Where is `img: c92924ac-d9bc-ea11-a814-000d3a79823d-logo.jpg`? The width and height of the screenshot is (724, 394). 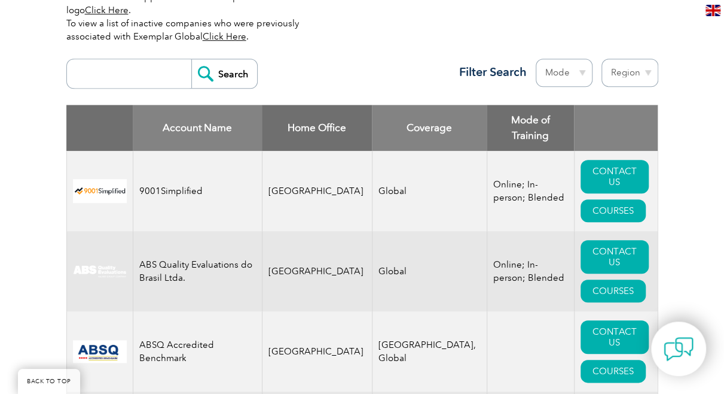 img: c92924ac-d9bc-ea11-a814-000d3a79823d-logo.jpg is located at coordinates (100, 271).